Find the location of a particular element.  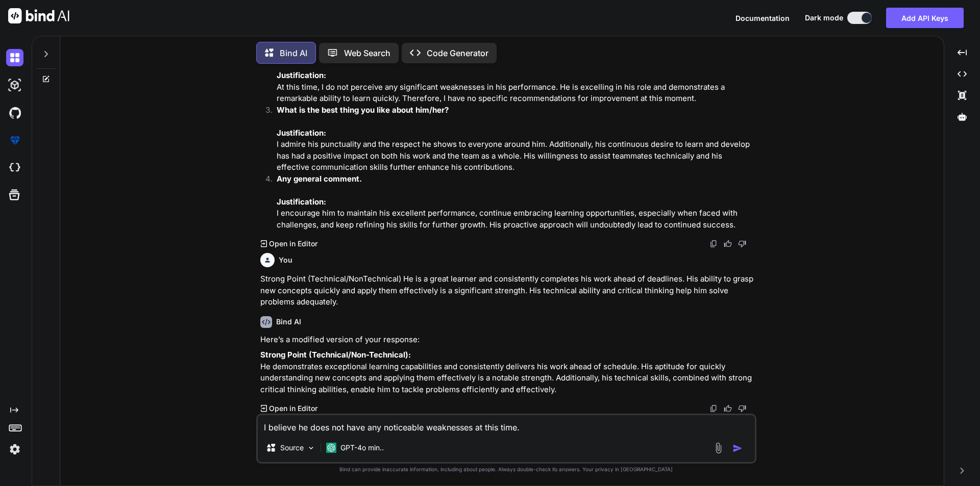

button: Documentation is located at coordinates (763, 18).